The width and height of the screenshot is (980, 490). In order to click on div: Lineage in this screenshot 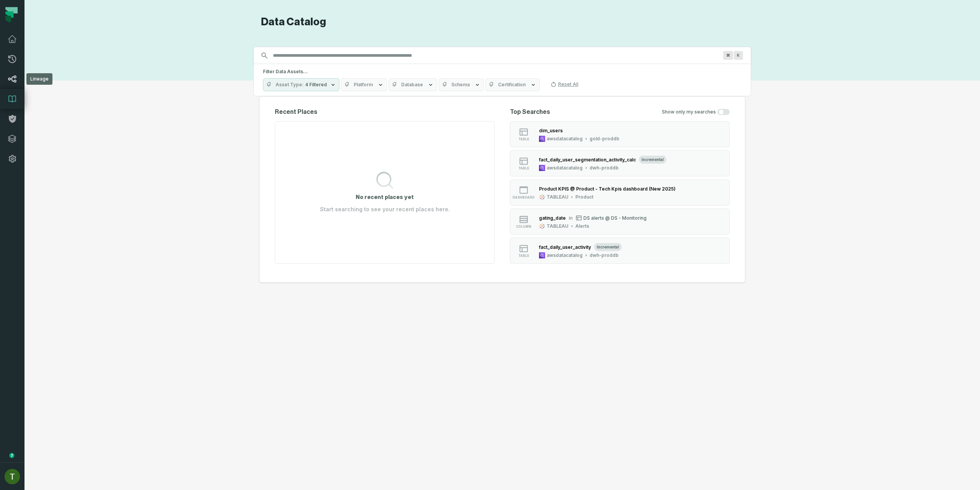, I will do `click(40, 79)`.